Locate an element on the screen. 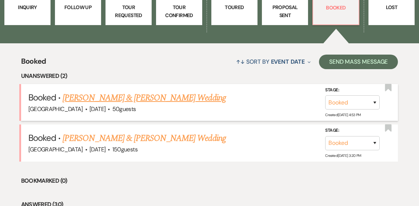  p: Proposal Sent is located at coordinates (285, 11).